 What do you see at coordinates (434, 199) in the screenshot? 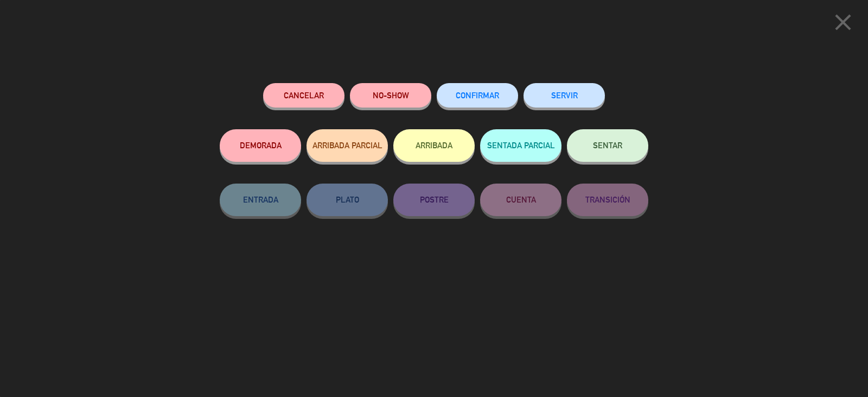
I see `button: POSTRE` at bounding box center [434, 199].